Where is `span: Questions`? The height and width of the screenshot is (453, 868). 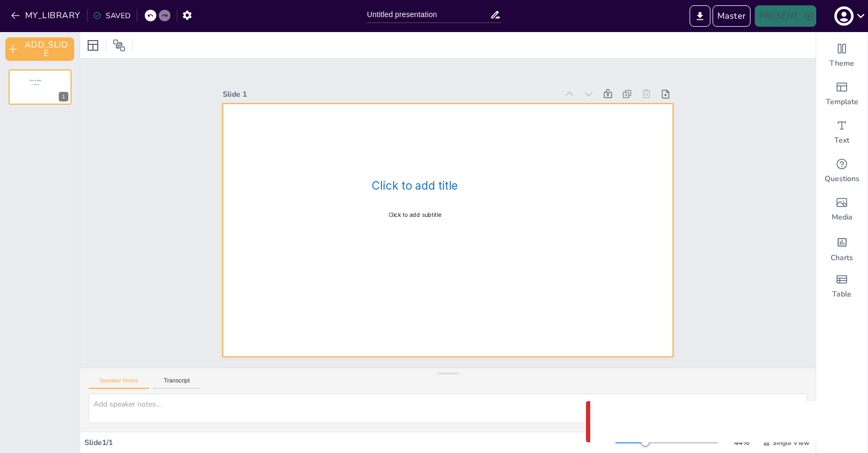
span: Questions is located at coordinates (842, 179).